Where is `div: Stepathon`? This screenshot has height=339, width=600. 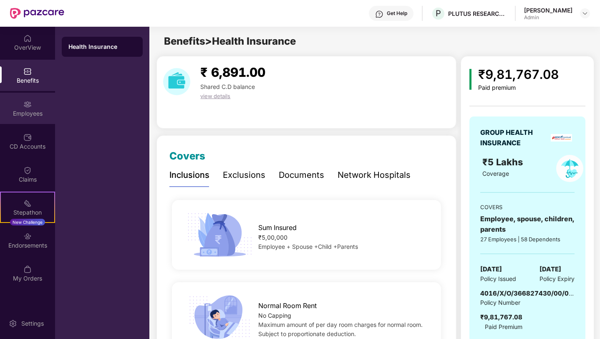
div: Stepathon is located at coordinates (28, 212).